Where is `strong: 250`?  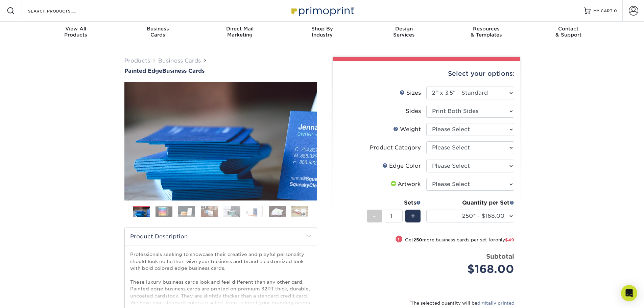
strong: 250 is located at coordinates (418, 240).